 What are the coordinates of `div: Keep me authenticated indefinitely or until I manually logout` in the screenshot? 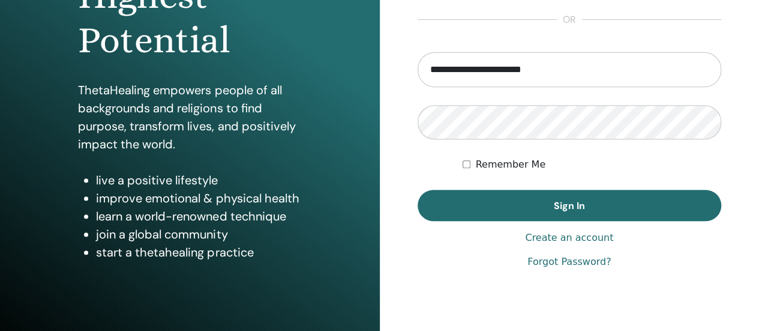 It's located at (592, 164).